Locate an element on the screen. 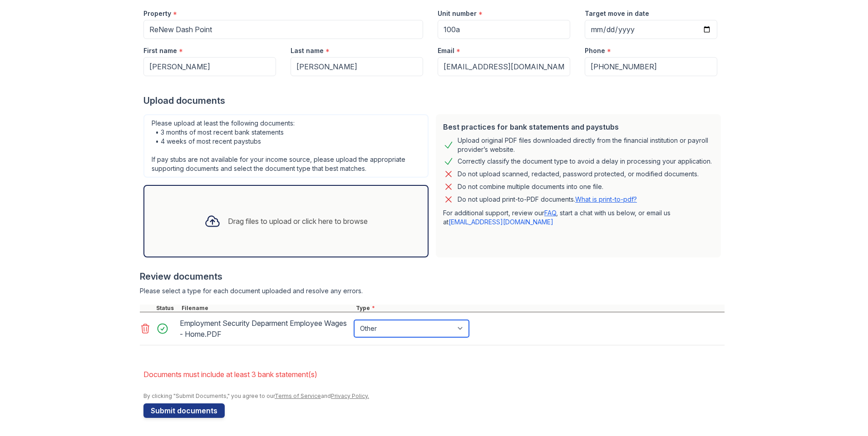 The height and width of the screenshot is (436, 868). li: Documents must include at least 3 bank statement(s) is located at coordinates (434, 374).